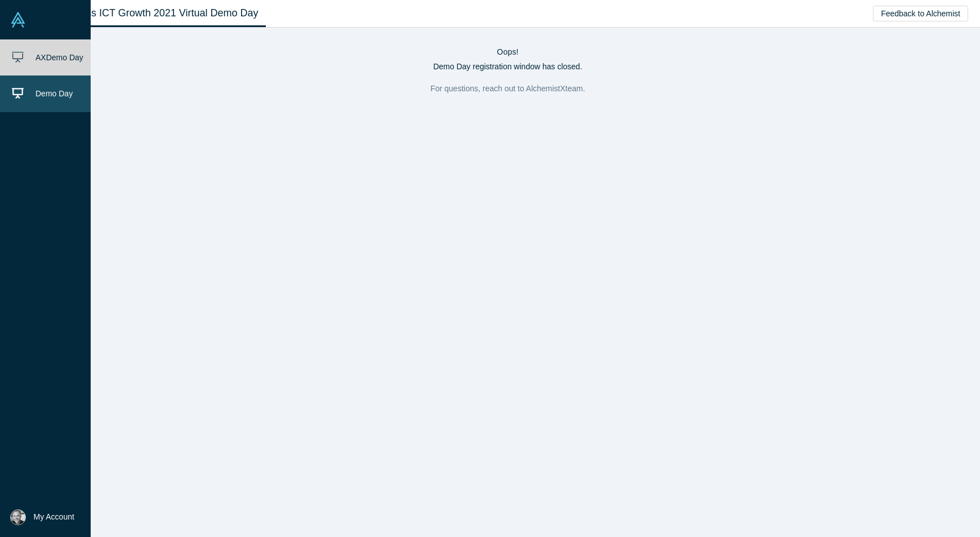  Describe the element at coordinates (507, 88) in the screenshot. I see `p: For questions, reach out to Alchemist X team.` at that location.